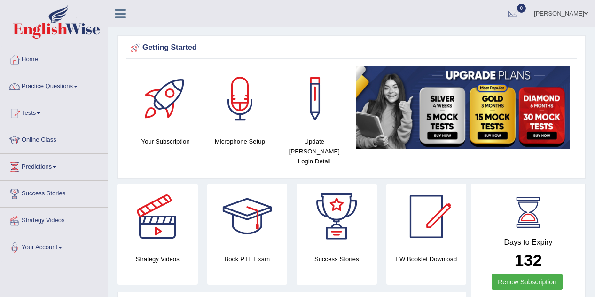 The image size is (595, 297). What do you see at coordinates (54, 139) in the screenshot?
I see `a: Online Class` at bounding box center [54, 139].